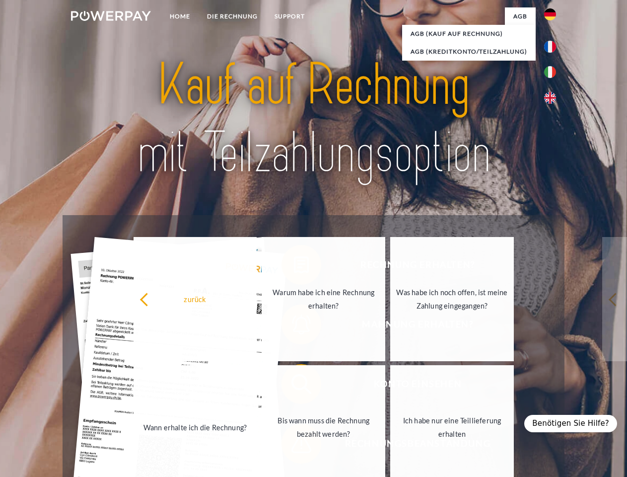  I want to click on div: Was habe ich noch offen, ist meine Zahlung eingegangen?, so click(452, 299).